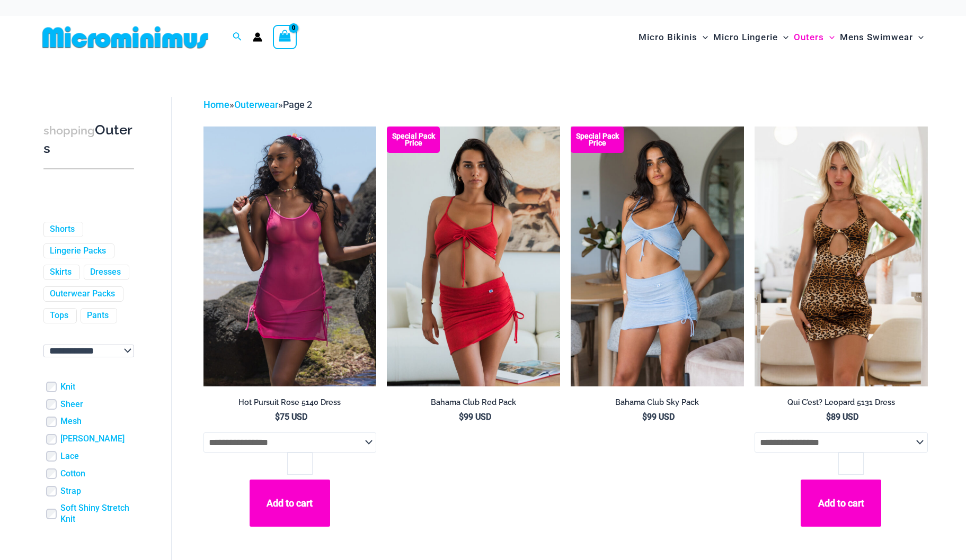  I want to click on a: Skirts, so click(61, 272).